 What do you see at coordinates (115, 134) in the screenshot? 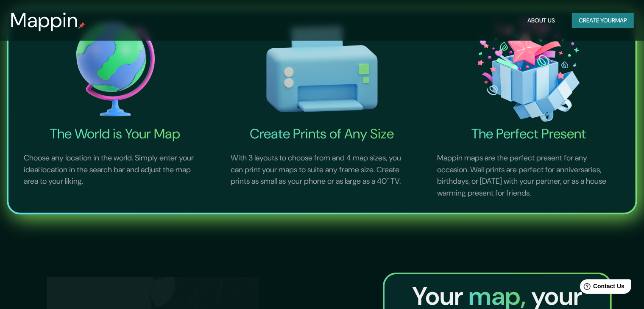
I see `h4: The World is Your Map` at bounding box center [115, 134].